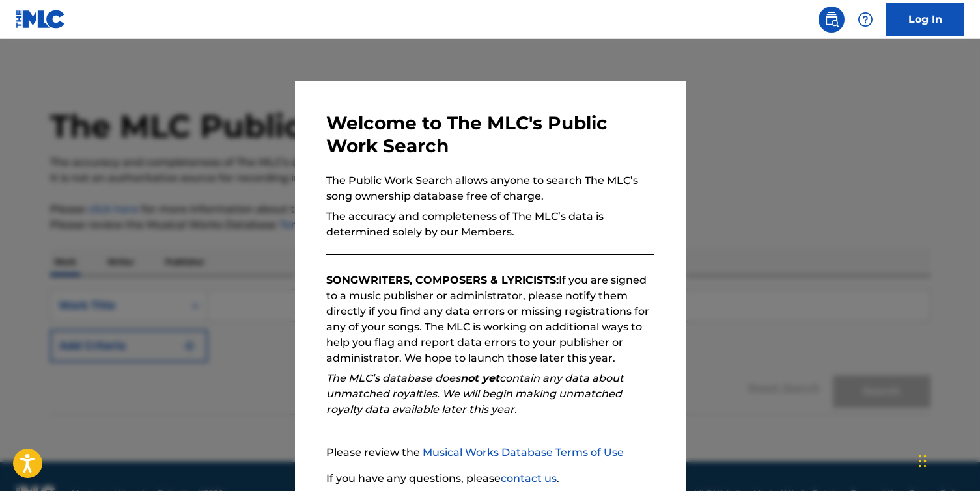  What do you see at coordinates (831, 20) in the screenshot?
I see `a: Public Search` at bounding box center [831, 20].